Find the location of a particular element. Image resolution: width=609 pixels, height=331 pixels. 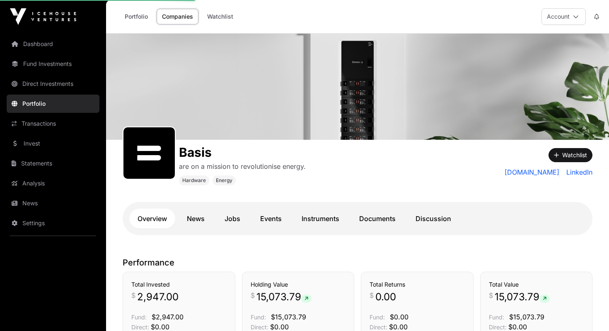

a: Analysis is located at coordinates (53, 183).